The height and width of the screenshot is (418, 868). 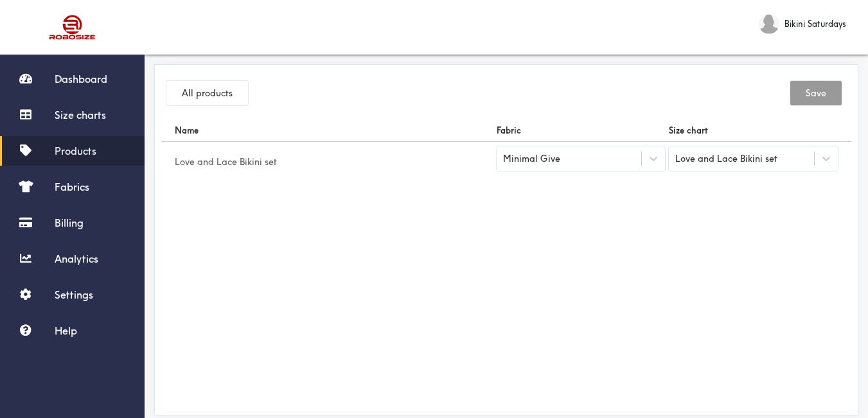 I want to click on span: Bikini Saturdays, so click(x=815, y=24).